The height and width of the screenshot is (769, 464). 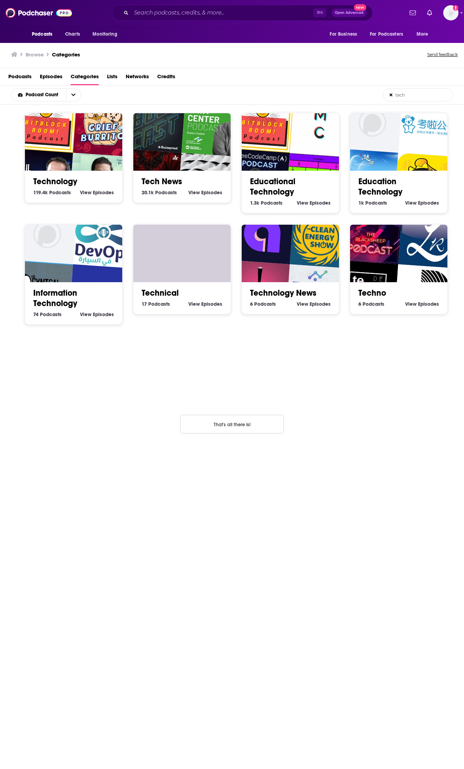 What do you see at coordinates (20, 78) in the screenshot?
I see `a: Podcasts` at bounding box center [20, 78].